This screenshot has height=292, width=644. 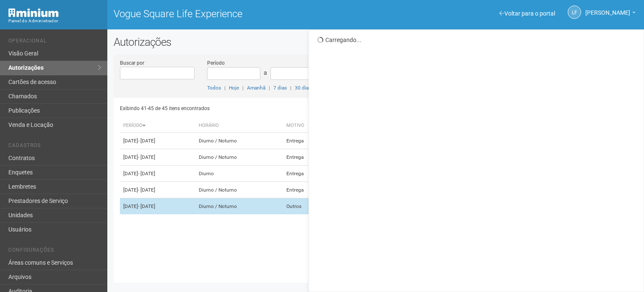 I want to click on td: Diurno, so click(x=239, y=173).